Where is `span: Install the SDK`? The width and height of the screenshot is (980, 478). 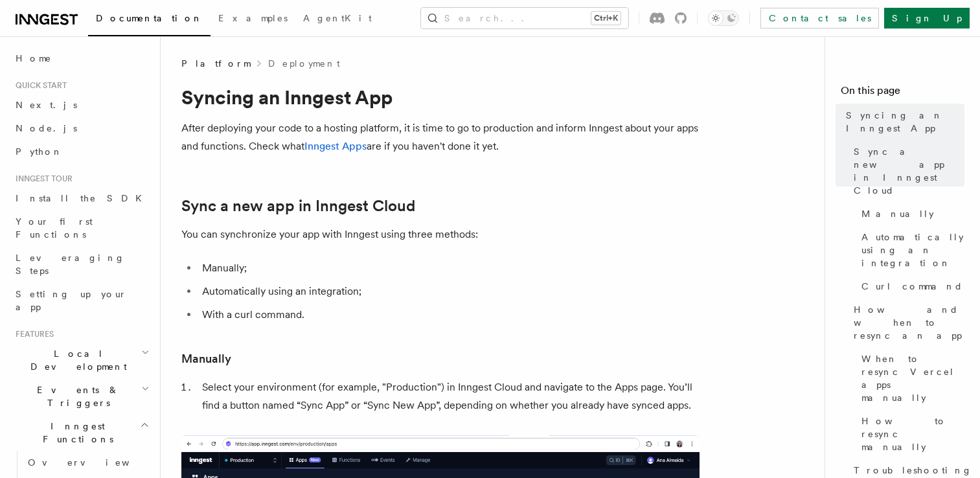 span: Install the SDK is located at coordinates (82, 198).